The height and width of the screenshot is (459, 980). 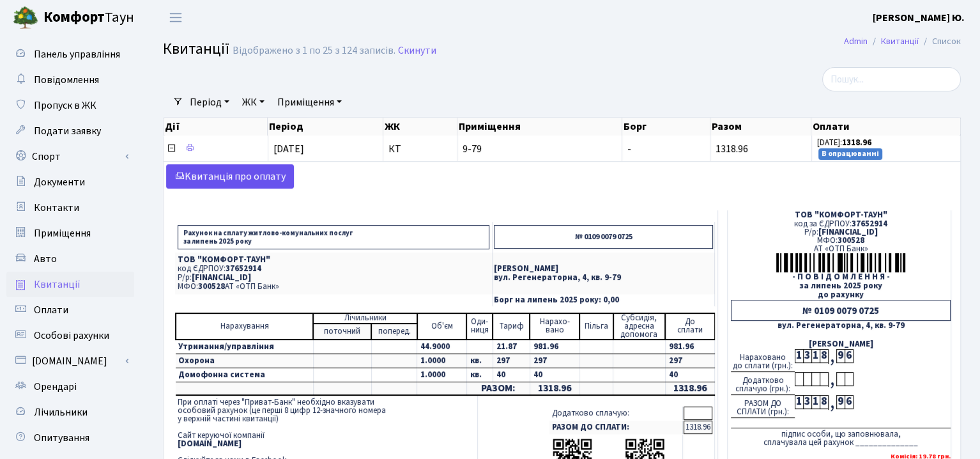 What do you see at coordinates (850, 154) in the screenshot?
I see `small: В опрацюванні` at bounding box center [850, 154].